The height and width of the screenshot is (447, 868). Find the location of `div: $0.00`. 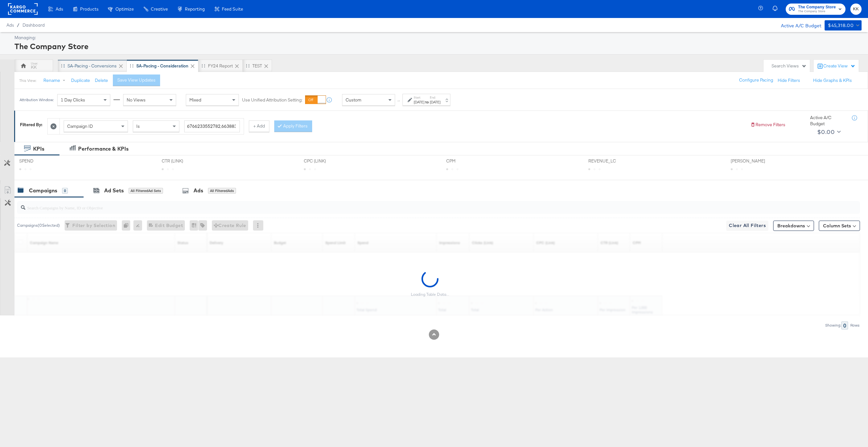

div: $0.00 is located at coordinates (826, 132).